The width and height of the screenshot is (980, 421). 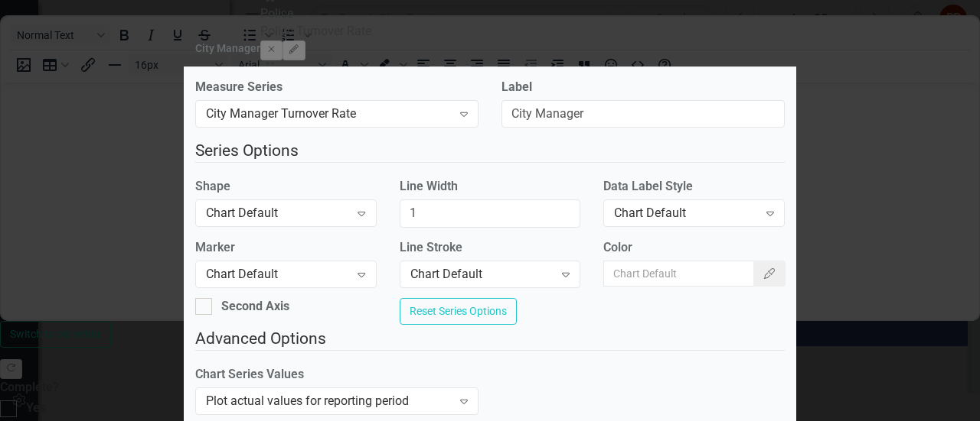 I want to click on label: Shape, so click(x=285, y=186).